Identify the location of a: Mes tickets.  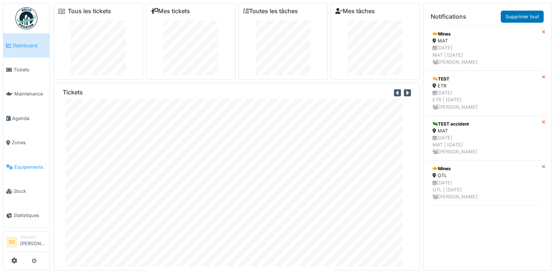
(170, 11).